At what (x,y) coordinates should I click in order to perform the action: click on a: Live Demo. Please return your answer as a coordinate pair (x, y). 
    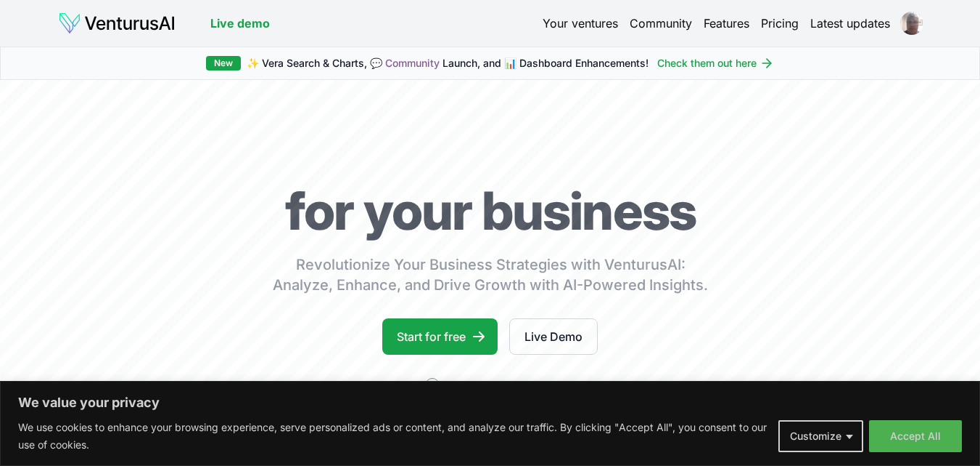
    Looking at the image, I should click on (553, 336).